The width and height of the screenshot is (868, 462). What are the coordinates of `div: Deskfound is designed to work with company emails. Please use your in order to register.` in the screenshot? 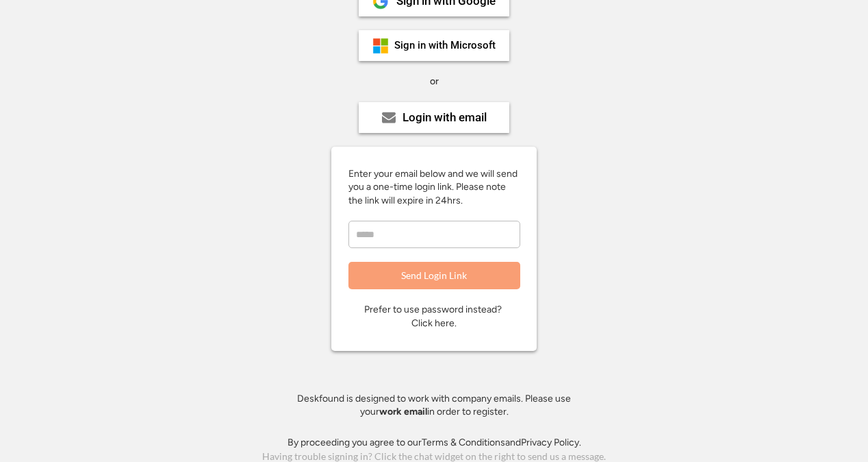 It's located at (434, 405).